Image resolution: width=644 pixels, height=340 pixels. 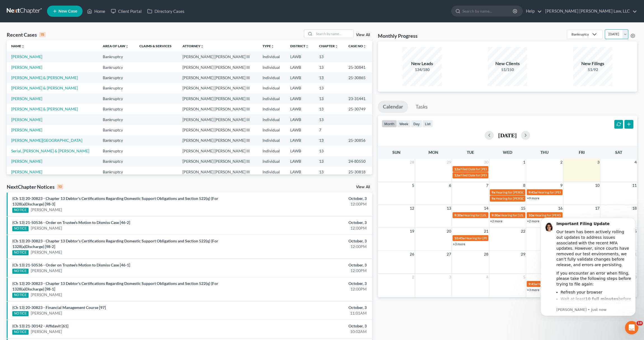 I want to click on span: 19, so click(x=412, y=231).